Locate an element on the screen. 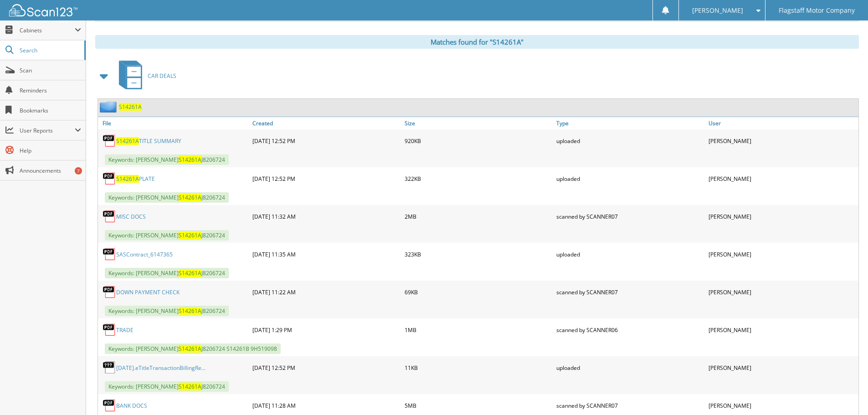 The width and height of the screenshot is (868, 415). a: File is located at coordinates (174, 123).